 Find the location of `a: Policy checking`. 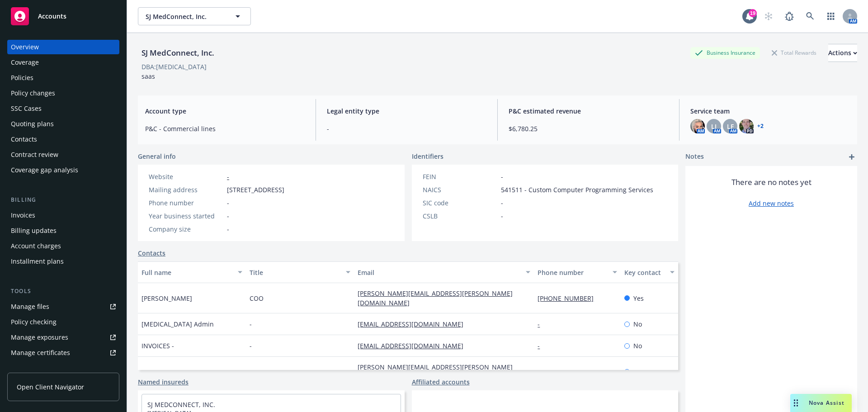

a: Policy checking is located at coordinates (63, 322).